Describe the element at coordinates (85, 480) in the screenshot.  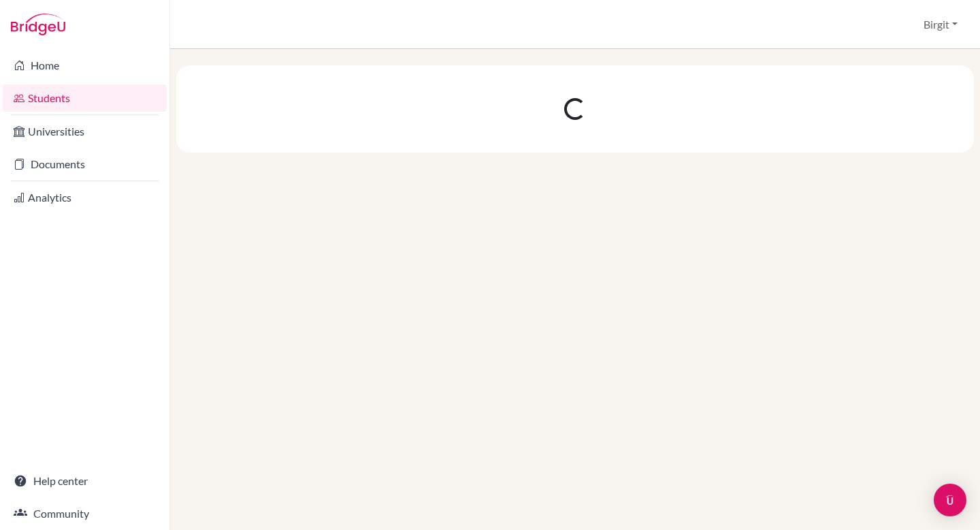
I see `a: Help center` at that location.